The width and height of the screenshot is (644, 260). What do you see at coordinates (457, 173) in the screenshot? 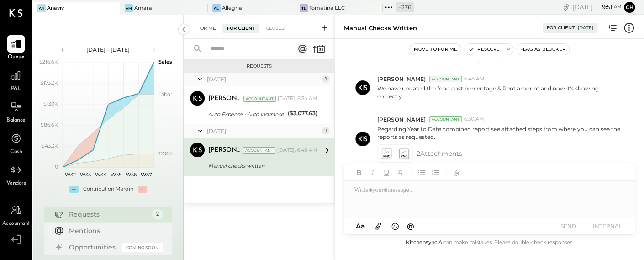
I see `button: Add URL` at bounding box center [457, 173].